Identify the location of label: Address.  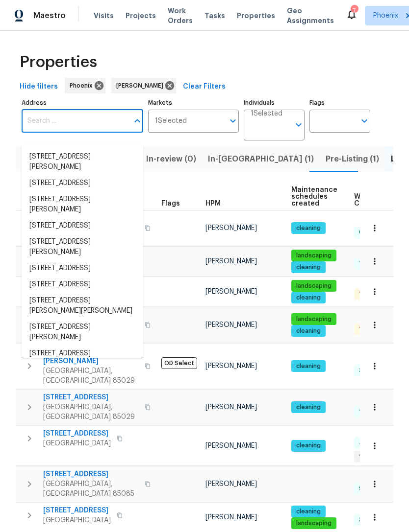
(83, 103).